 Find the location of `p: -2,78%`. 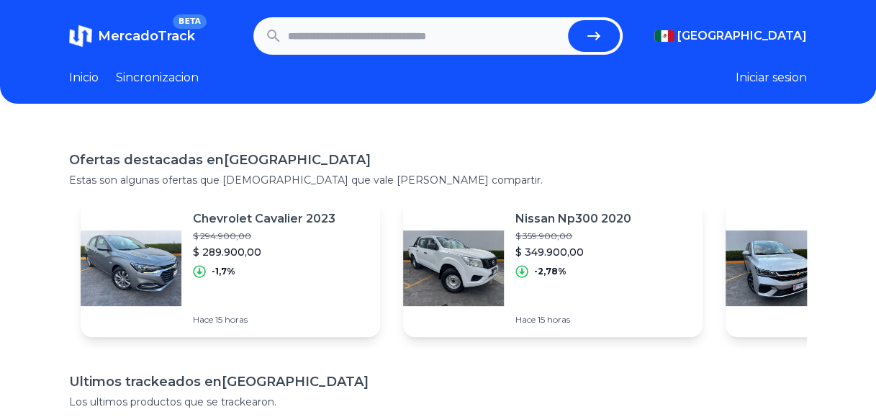

p: -2,78% is located at coordinates (550, 271).